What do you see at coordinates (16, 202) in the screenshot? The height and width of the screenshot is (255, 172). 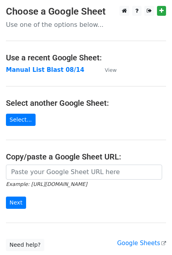 I see `input: Next` at bounding box center [16, 202].